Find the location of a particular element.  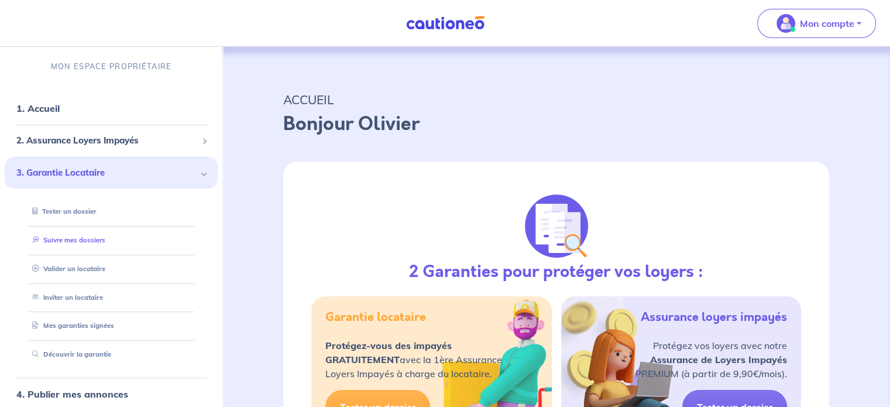

img: illu_account_valid_menu.svg is located at coordinates (786, 23).